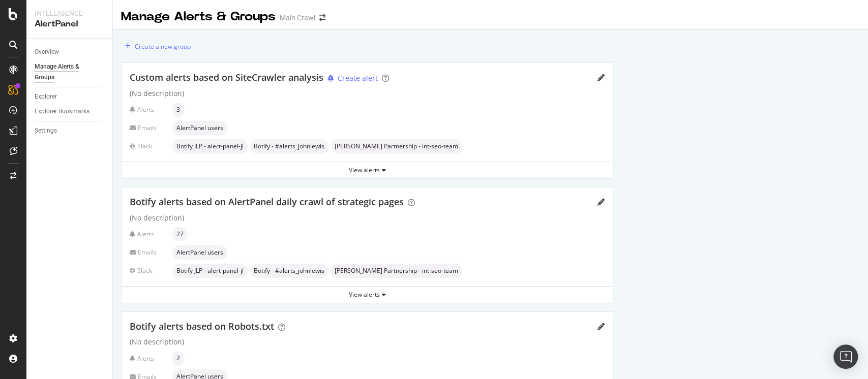 This screenshot has height=379, width=868. What do you see at coordinates (70, 131) in the screenshot?
I see `a: Settings` at bounding box center [70, 131].